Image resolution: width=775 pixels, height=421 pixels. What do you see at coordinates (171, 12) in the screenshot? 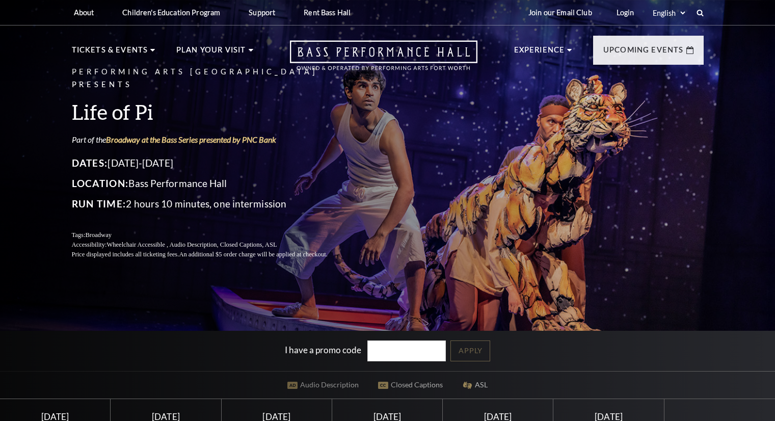
I see `p: Children's Education Program` at bounding box center [171, 12].